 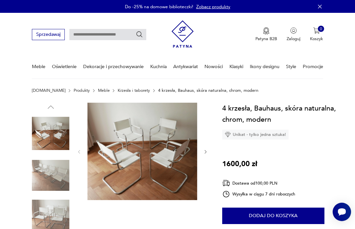 What do you see at coordinates (48, 35) in the screenshot?
I see `a: Sprzedawaj` at bounding box center [48, 35].